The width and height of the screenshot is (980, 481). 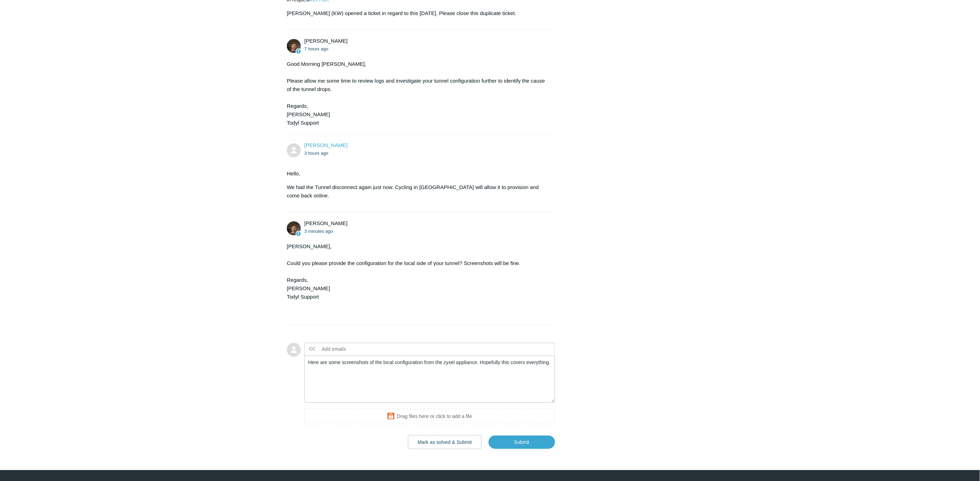 What do you see at coordinates (319, 231) in the screenshot?
I see `time: 08/28/2025, 16:07` at bounding box center [319, 231].